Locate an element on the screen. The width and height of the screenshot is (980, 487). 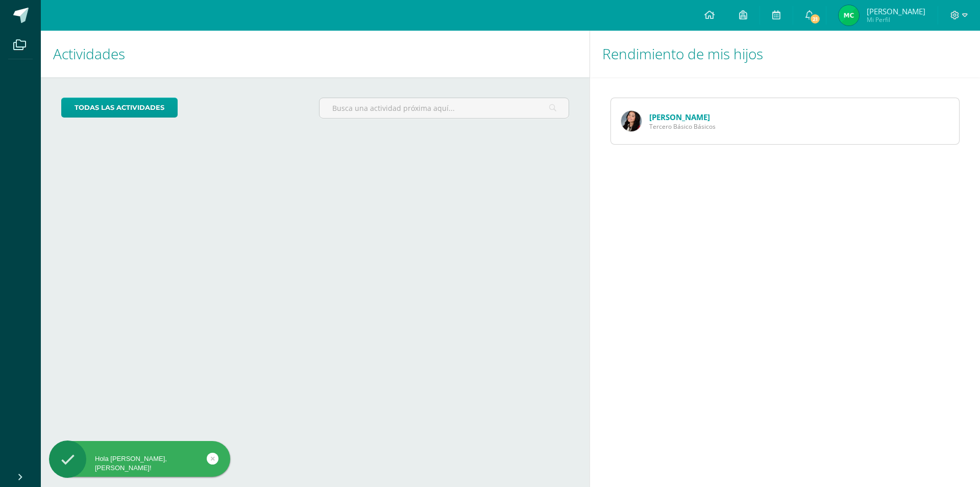
span: Tercero Básico Básicos is located at coordinates (683, 126).